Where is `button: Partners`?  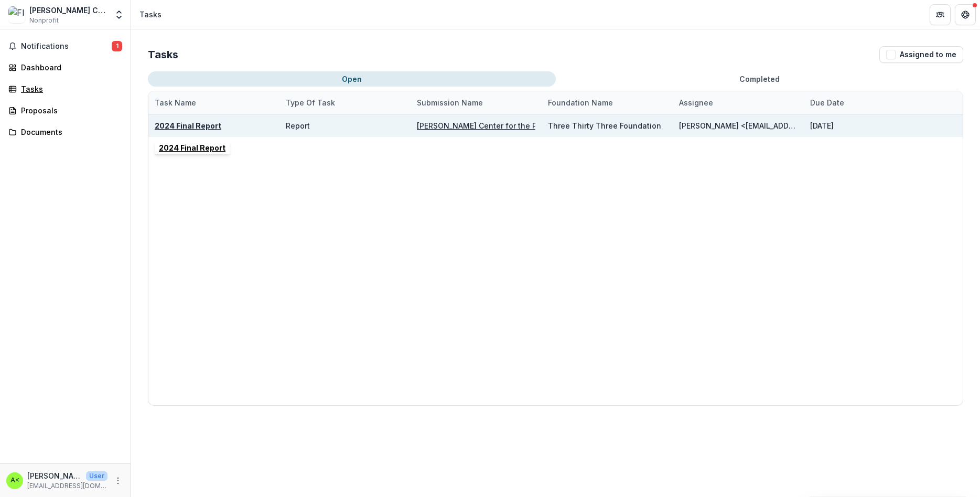
button: Partners is located at coordinates (940, 15).